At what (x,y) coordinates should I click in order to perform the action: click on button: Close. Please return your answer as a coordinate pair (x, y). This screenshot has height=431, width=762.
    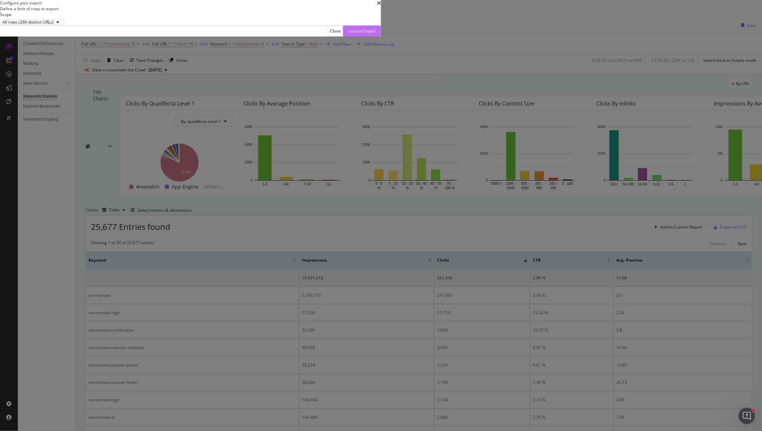
    Looking at the image, I should click on (335, 31).